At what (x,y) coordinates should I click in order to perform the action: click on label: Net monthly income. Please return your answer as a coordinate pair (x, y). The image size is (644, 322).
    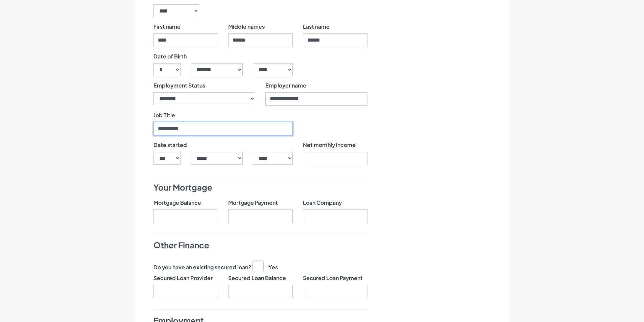
    Looking at the image, I should click on (329, 145).